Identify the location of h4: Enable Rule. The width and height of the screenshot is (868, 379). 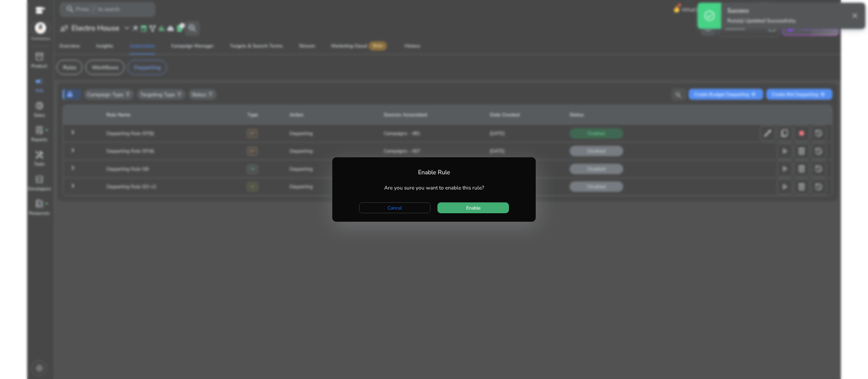
(434, 173).